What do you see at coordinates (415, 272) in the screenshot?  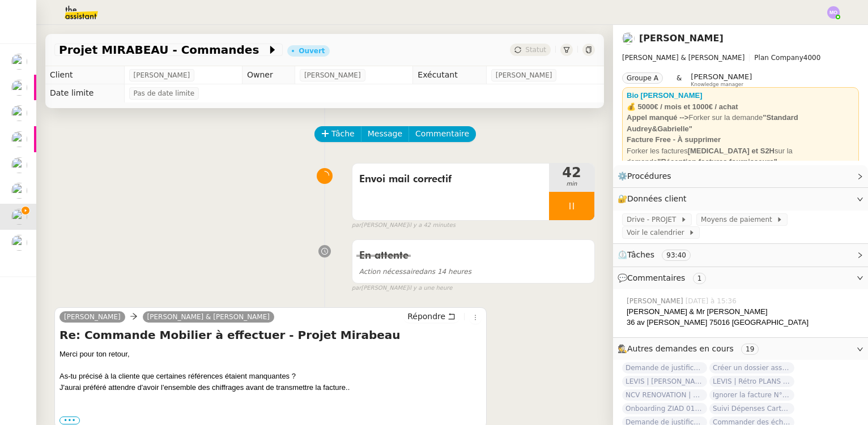 I see `span: dans 14 heures` at bounding box center [415, 272].